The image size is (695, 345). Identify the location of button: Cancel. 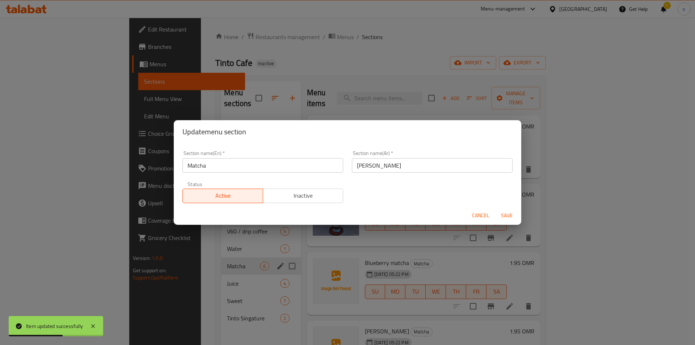
(481, 215).